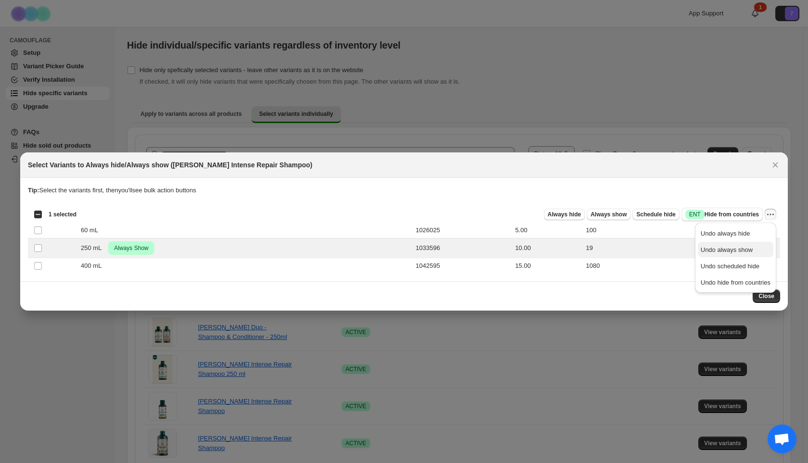 Image resolution: width=808 pixels, height=463 pixels. Describe the element at coordinates (462, 248) in the screenshot. I see `td: 1033596` at that location.